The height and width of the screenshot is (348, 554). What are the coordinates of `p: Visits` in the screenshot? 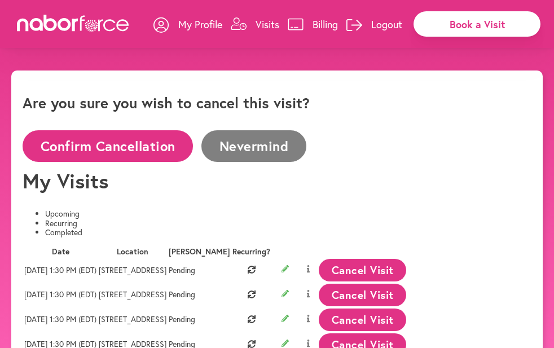 It's located at (268, 24).